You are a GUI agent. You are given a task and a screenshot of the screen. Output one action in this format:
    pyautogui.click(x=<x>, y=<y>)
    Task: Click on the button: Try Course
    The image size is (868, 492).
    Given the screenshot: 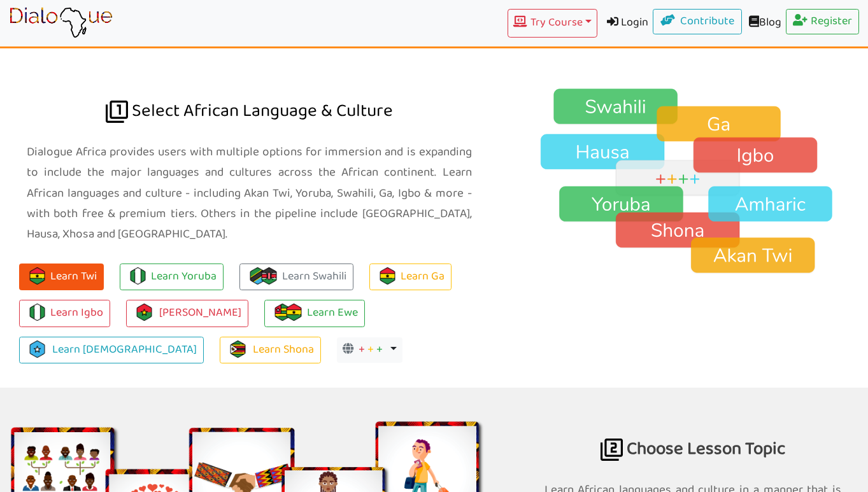 What is the action you would take?
    pyautogui.click(x=552, y=23)
    